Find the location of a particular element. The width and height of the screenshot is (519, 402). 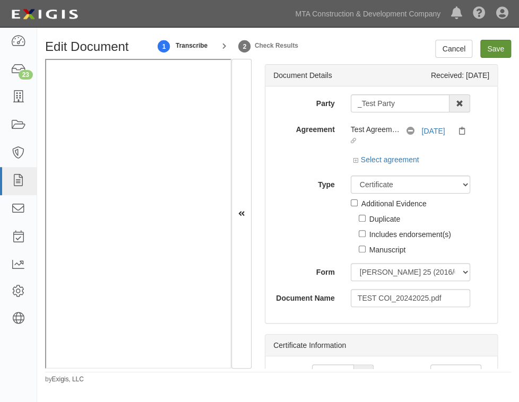

div: Test Agreement 2 (00-1122) is located at coordinates (376, 129).